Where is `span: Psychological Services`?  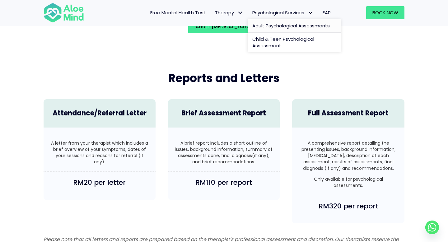 span: Psychological Services is located at coordinates (283, 12).